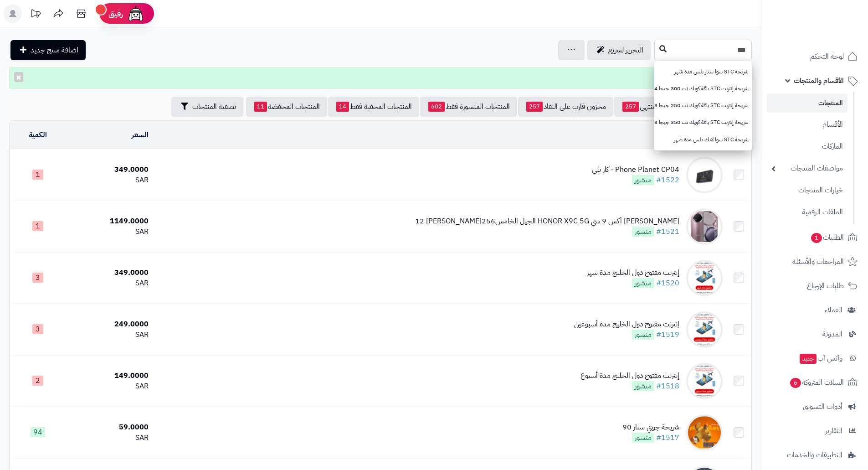  I want to click on a: طلبات الإرجاع, so click(815, 286).